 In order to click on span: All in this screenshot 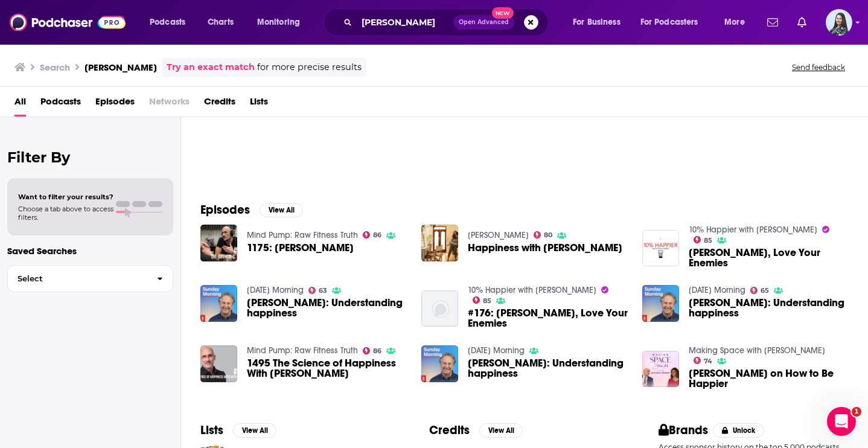, I will do `click(20, 104)`.